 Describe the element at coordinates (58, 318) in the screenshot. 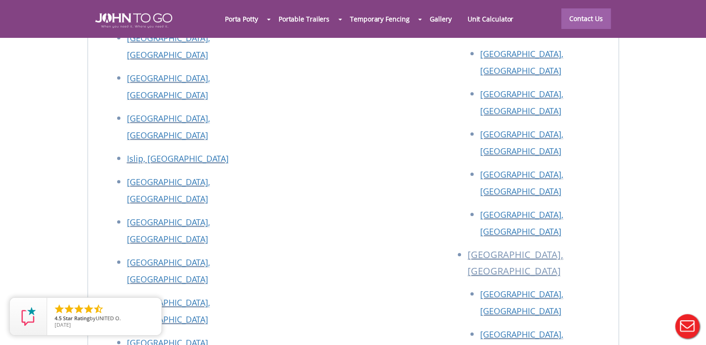

I see `span: 4.5` at that location.